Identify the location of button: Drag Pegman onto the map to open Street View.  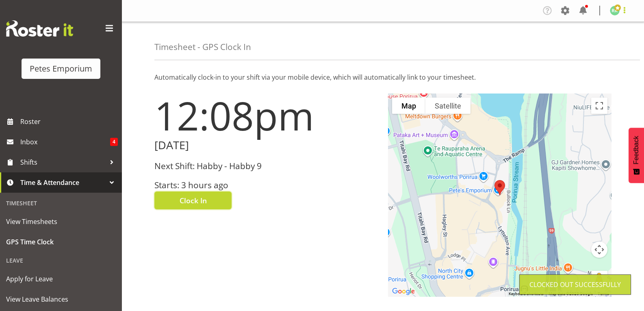
(600, 279).